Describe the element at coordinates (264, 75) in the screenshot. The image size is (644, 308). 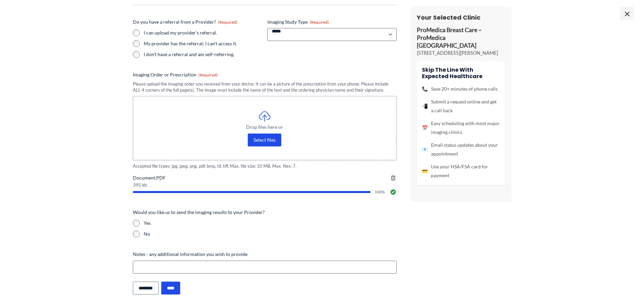
I see `label: Imaging Order or Prescription` at that location.